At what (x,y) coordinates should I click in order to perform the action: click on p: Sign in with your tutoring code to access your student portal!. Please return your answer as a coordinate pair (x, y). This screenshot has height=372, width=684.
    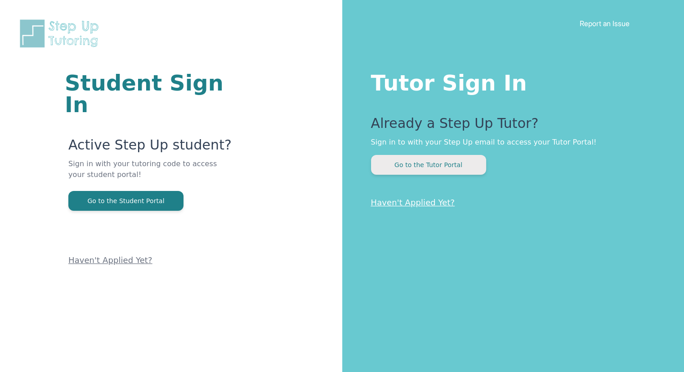
    Looking at the image, I should click on (151, 175).